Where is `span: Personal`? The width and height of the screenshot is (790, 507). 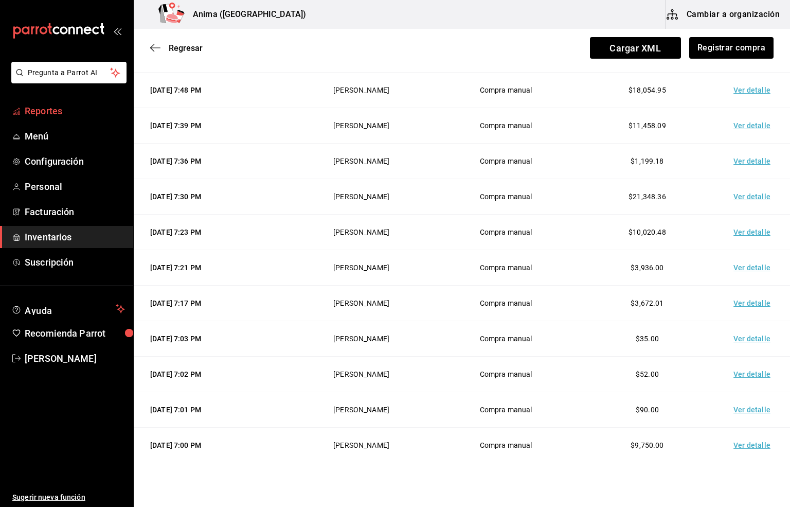
span: Personal is located at coordinates (75, 186).